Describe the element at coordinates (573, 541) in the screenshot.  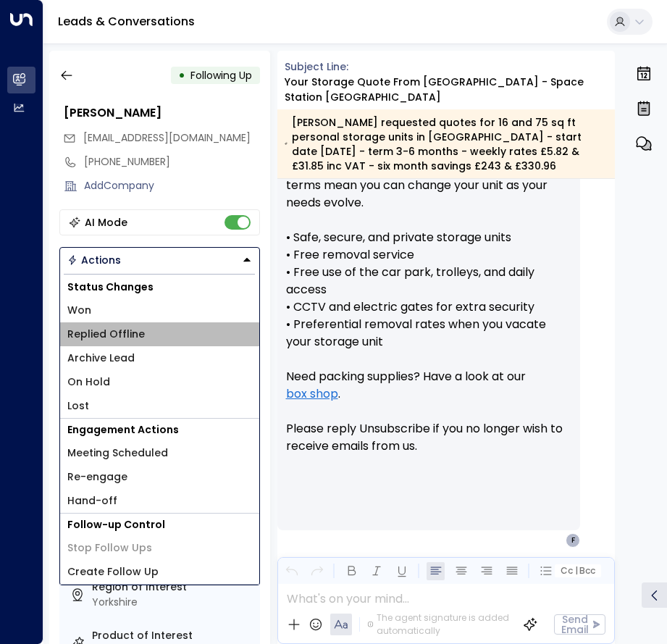
I see `div: F` at that location.